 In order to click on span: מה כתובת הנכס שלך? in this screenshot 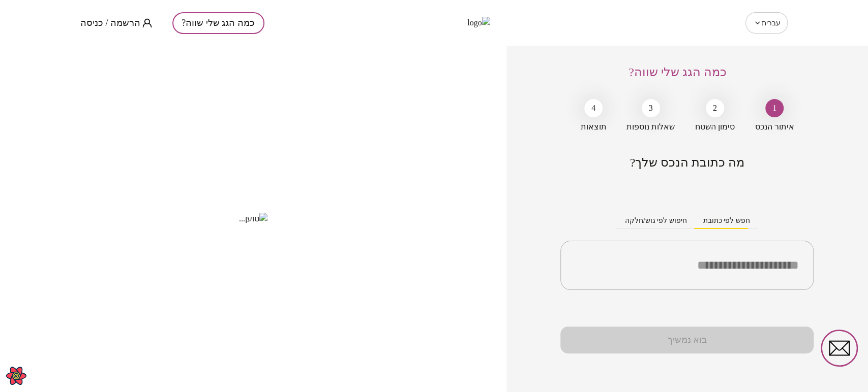, I will do `click(688, 162)`.